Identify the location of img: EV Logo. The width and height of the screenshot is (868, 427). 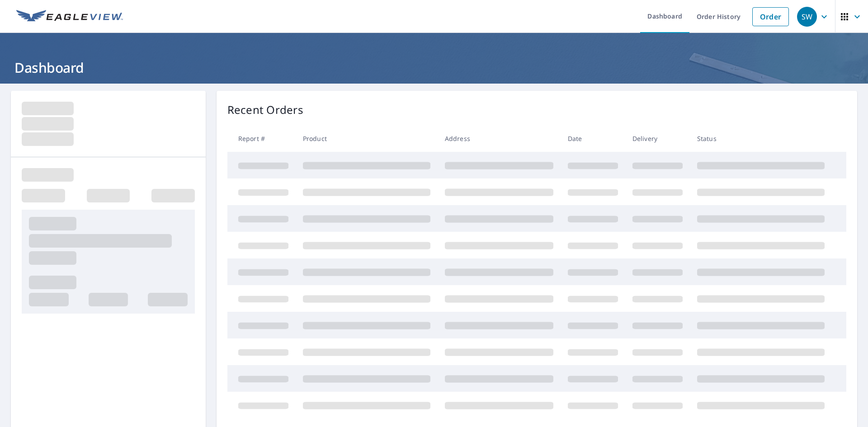
(70, 17).